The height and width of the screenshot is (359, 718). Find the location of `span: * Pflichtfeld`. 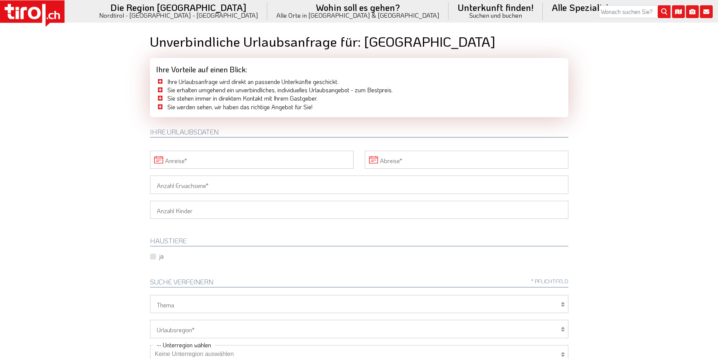

span: * Pflichtfeld is located at coordinates (549, 281).